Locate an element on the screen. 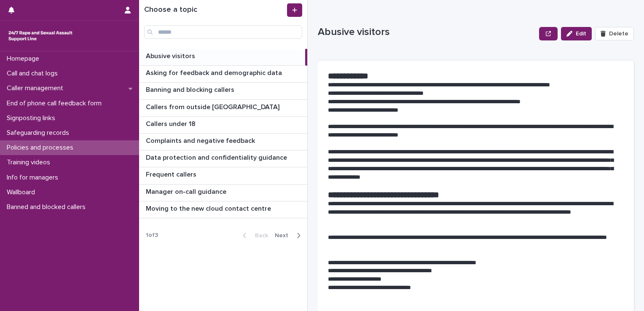  h1: Choose a topic is located at coordinates (215, 10).